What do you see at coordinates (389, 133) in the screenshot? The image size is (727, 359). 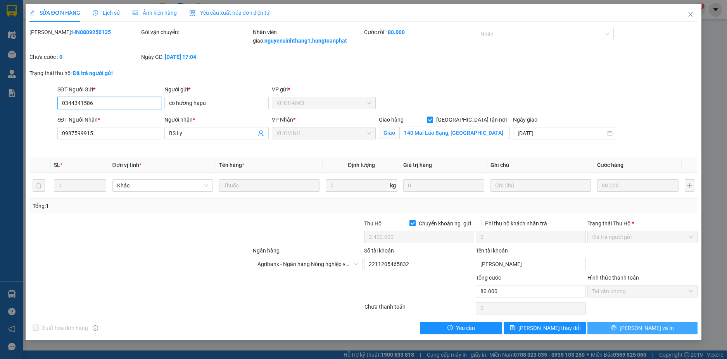 I see `span: Giao` at bounding box center [389, 133].